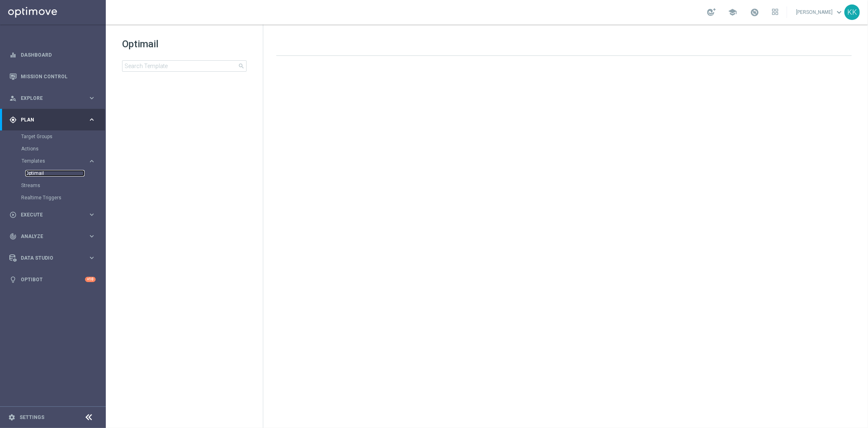 Image resolution: width=868 pixels, height=428 pixels. I want to click on div: Dashboard, so click(53, 54).